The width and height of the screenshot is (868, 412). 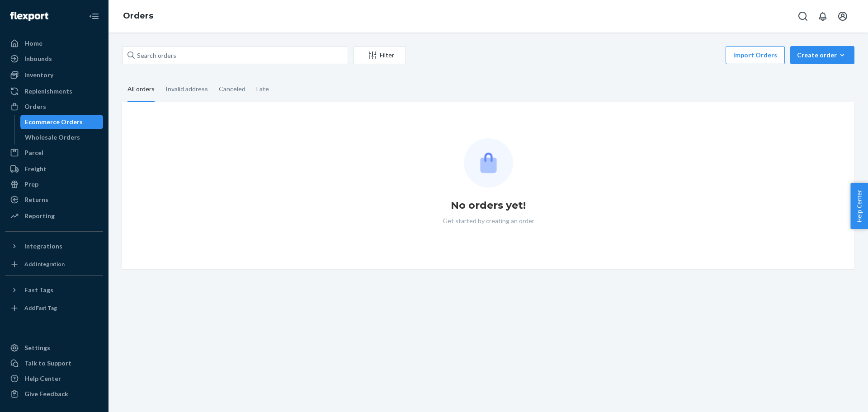 What do you see at coordinates (35, 107) in the screenshot?
I see `div: Orders` at bounding box center [35, 107].